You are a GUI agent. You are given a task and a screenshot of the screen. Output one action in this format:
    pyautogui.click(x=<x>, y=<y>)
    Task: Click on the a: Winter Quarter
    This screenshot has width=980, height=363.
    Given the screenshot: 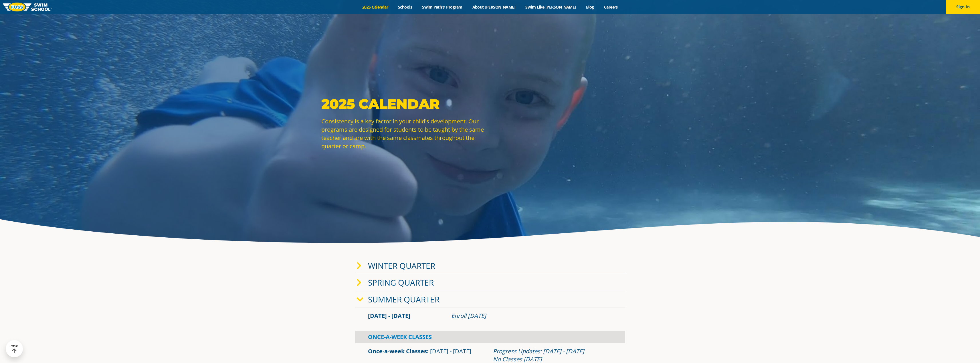 What is the action you would take?
    pyautogui.click(x=402, y=266)
    